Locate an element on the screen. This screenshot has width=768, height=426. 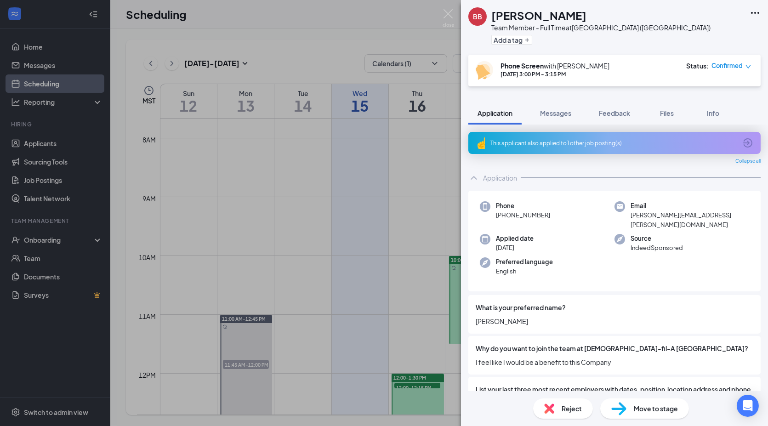
span: Reject is located at coordinates (571, 408).